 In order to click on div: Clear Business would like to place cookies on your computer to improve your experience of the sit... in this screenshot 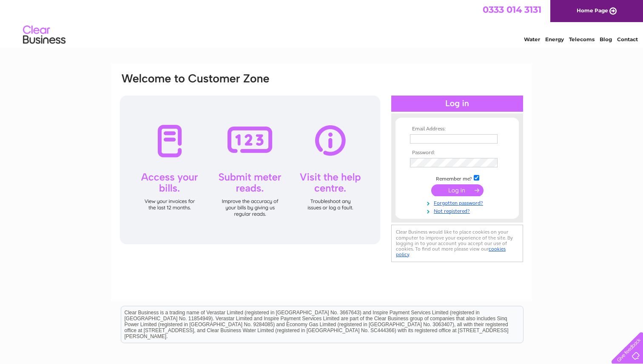, I will do `click(457, 243)`.